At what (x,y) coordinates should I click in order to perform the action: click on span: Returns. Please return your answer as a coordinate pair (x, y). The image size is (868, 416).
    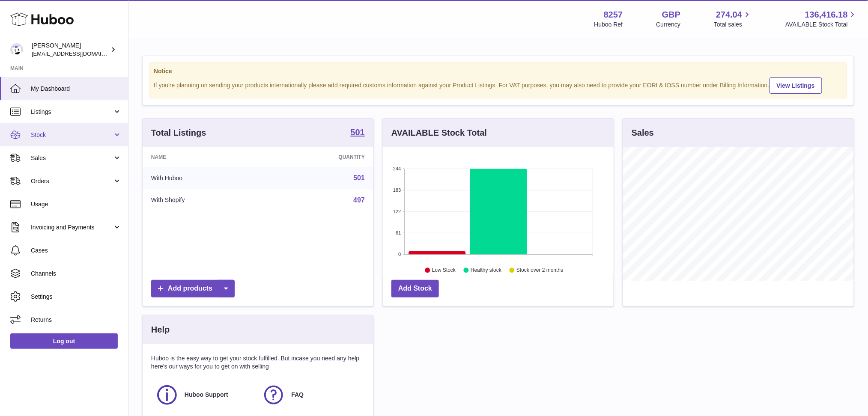
    Looking at the image, I should click on (76, 320).